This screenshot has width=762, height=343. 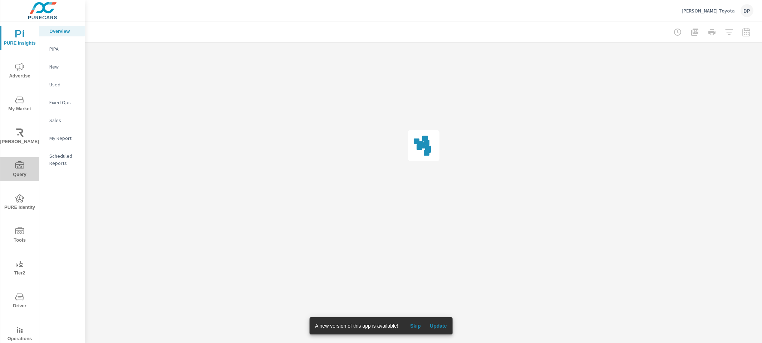 What do you see at coordinates (62, 31) in the screenshot?
I see `div: Overview` at bounding box center [62, 31].